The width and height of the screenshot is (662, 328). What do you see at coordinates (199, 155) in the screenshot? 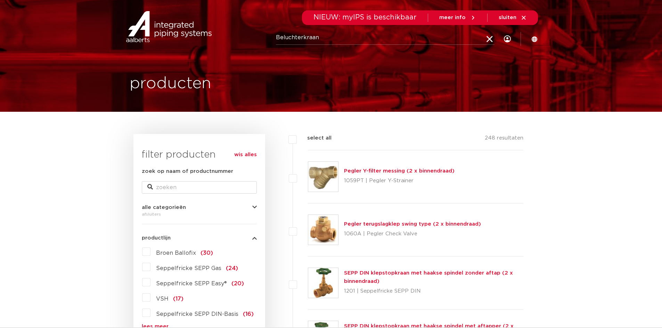
I see `h3: filter producten` at bounding box center [199, 155].